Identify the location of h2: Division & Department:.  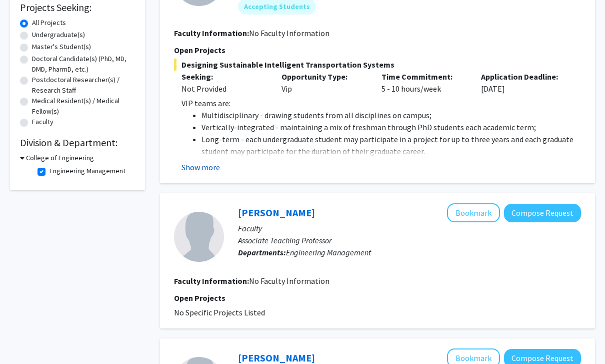
(78, 143).